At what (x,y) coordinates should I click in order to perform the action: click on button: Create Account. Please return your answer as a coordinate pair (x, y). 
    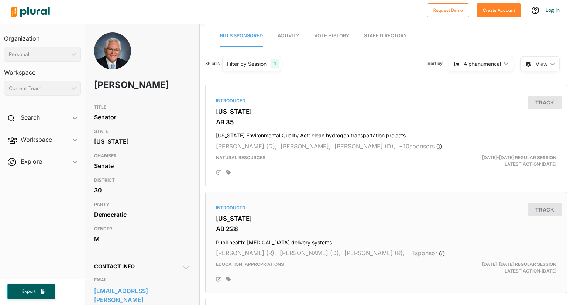
    Looking at the image, I should click on (499, 10).